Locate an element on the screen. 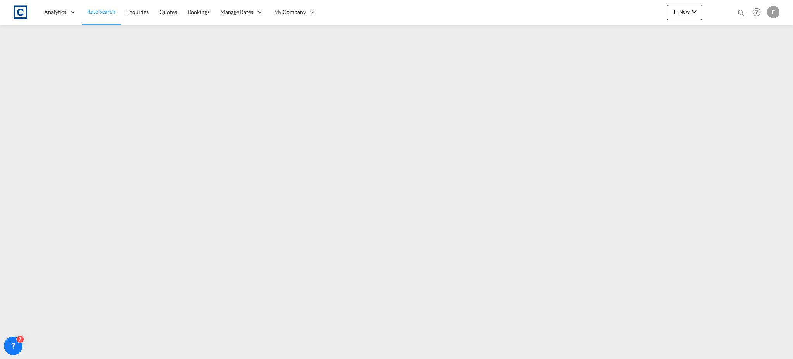  md-icon: icon-plus 400-fg is located at coordinates (675, 12).